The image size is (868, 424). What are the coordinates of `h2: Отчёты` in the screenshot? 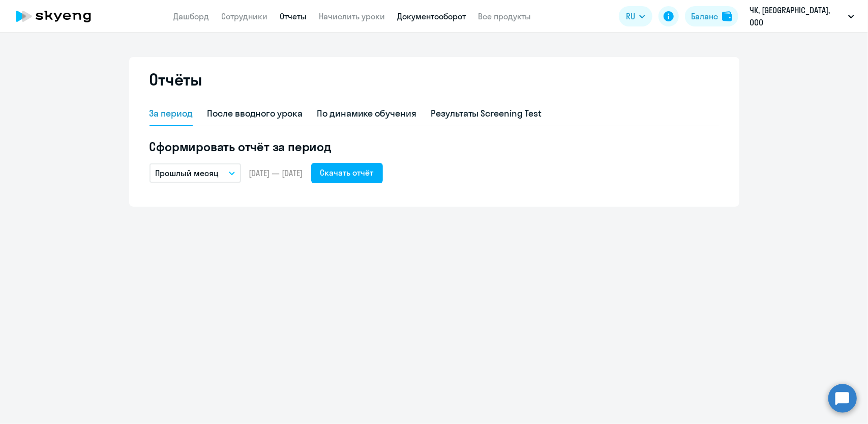 It's located at (176, 79).